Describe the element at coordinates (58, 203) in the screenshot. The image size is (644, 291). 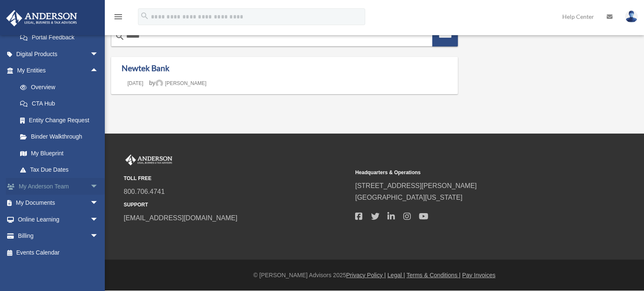
I see `a: My Documentsarrow_drop_down` at that location.